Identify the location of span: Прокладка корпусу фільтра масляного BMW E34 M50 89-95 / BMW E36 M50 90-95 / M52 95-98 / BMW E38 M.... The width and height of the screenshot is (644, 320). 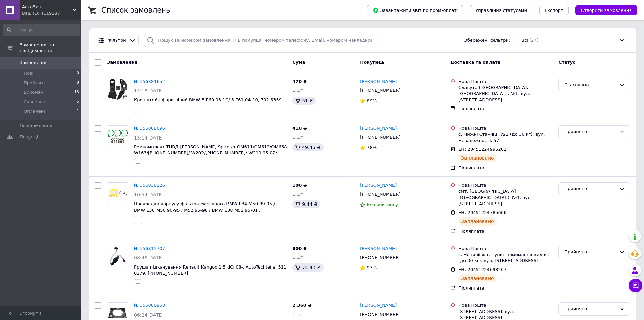
(205, 207).